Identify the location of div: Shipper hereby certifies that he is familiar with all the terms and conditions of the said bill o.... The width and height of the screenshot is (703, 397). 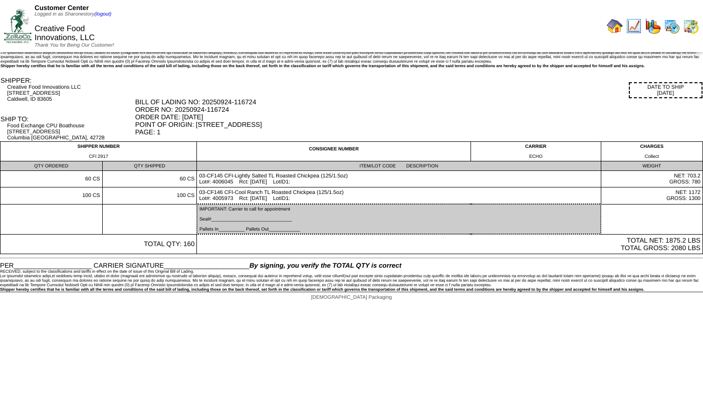
(351, 66).